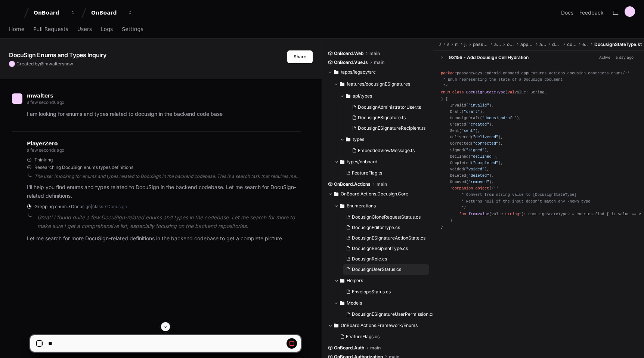  I want to click on span: appFeatures, so click(527, 45).